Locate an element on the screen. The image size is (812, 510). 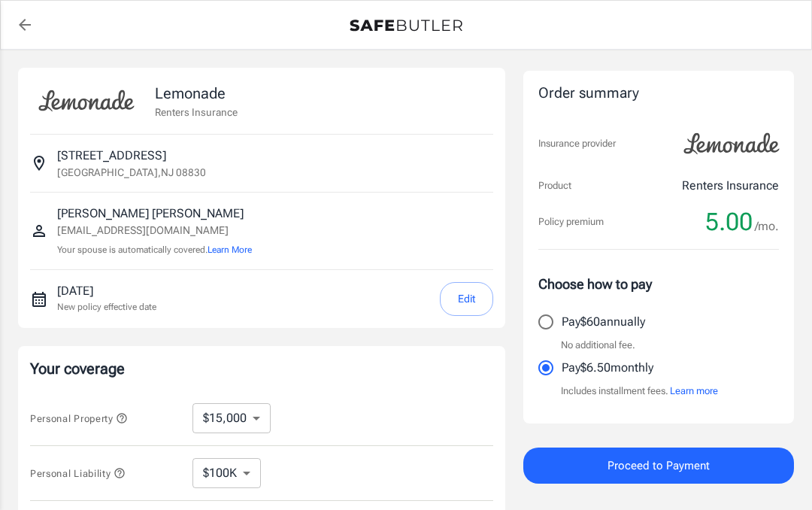
p: Product is located at coordinates (555, 186).